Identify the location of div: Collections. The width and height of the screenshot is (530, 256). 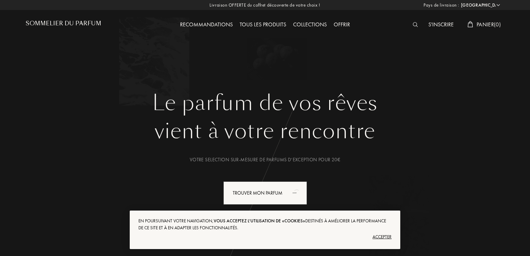
(310, 25).